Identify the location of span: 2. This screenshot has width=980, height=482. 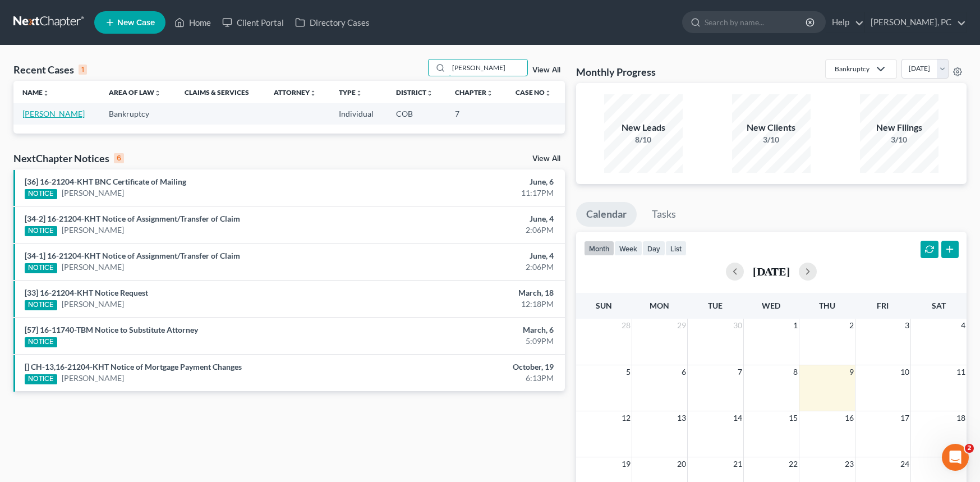
(851, 326).